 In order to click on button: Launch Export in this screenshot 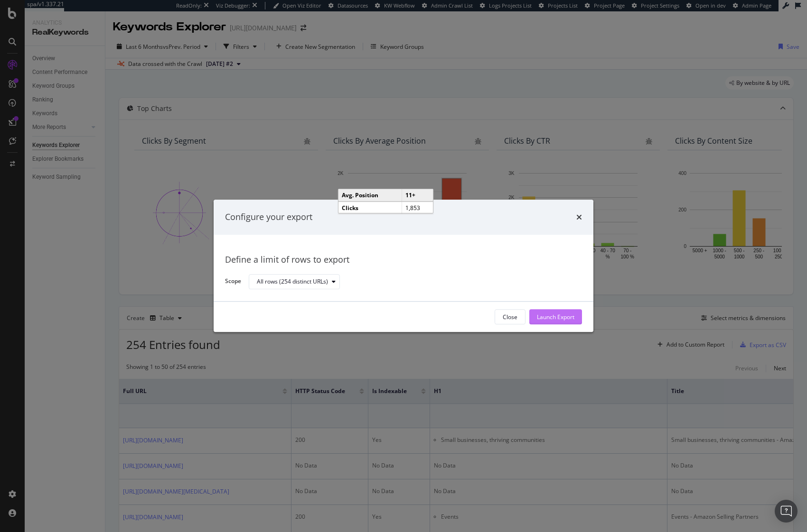, I will do `click(555, 317)`.